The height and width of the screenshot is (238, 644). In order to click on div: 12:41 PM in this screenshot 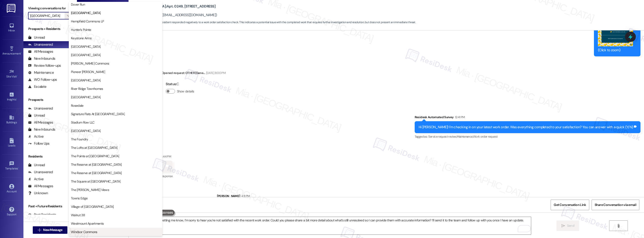, I will do `click(460, 117)`.